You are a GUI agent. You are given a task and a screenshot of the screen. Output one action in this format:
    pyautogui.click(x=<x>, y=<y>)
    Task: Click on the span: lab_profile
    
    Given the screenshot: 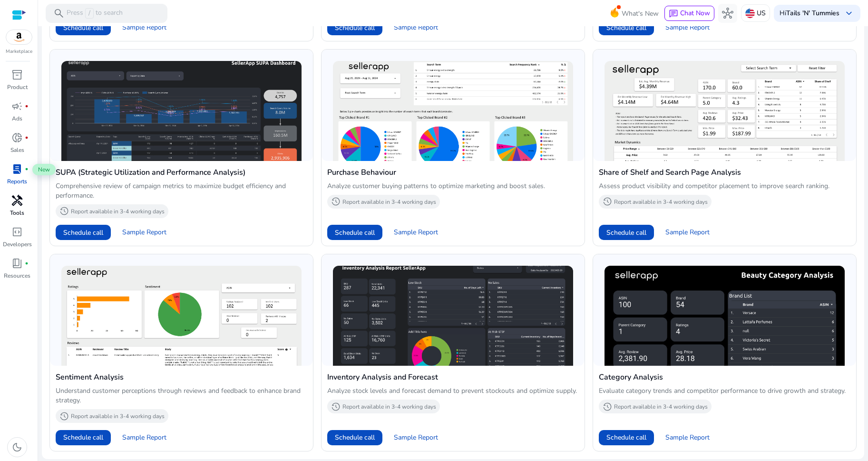 What is the action you would take?
    pyautogui.click(x=17, y=169)
    